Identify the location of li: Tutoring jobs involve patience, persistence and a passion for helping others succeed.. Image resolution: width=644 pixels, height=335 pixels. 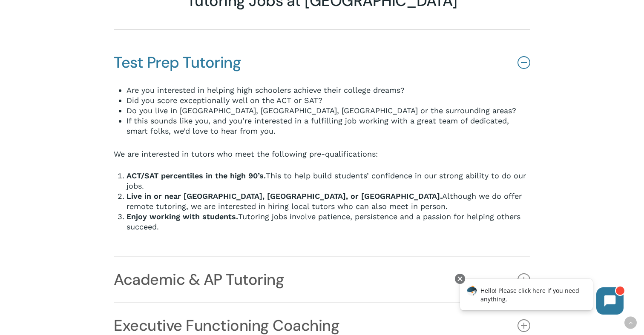
(329, 222).